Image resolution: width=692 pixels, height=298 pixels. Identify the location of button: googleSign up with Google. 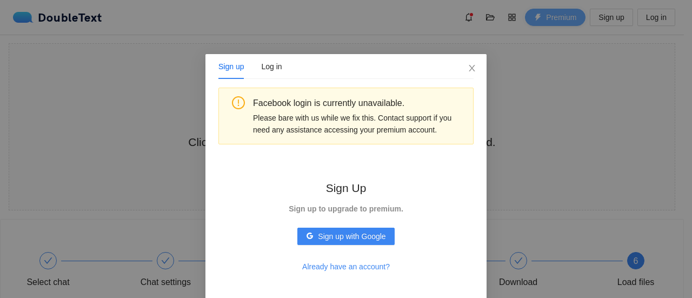
(345, 236).